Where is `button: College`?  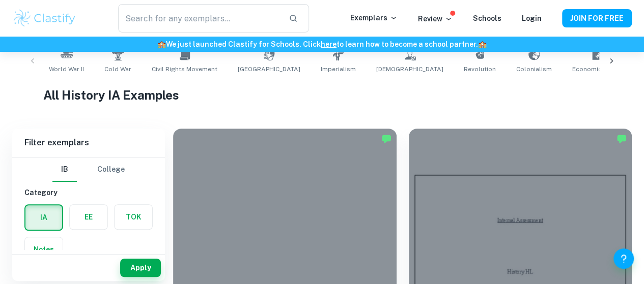 button: College is located at coordinates (111, 170).